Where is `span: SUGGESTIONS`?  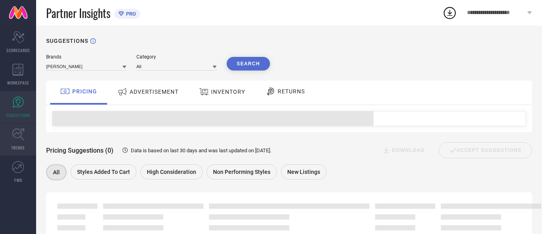 span: SUGGESTIONS is located at coordinates (18, 115).